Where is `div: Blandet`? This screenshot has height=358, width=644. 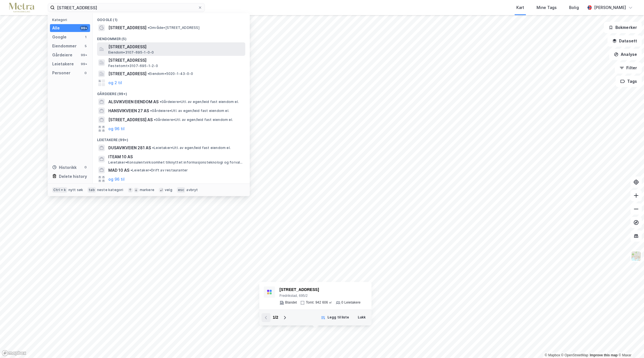
div: Blandet is located at coordinates (291, 303).